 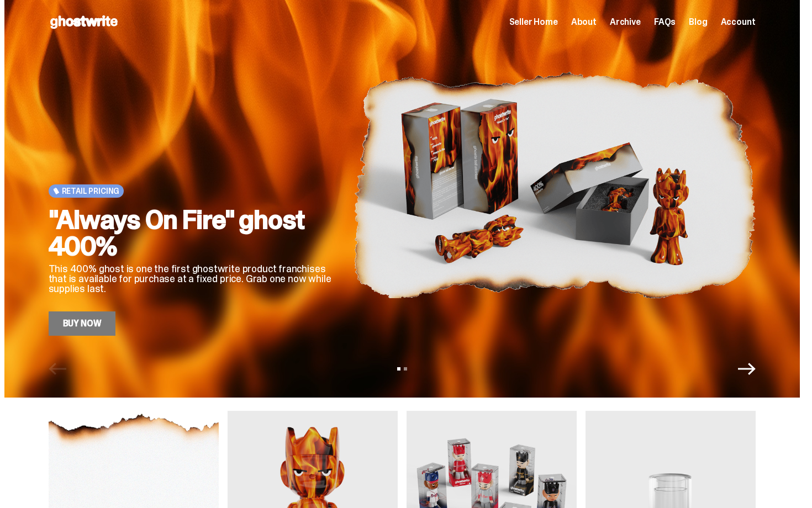 What do you see at coordinates (192, 279) in the screenshot?
I see `p: This 400% ghost is one the first ghostwrite product franchises that is available for purchase at ...` at bounding box center [192, 279].